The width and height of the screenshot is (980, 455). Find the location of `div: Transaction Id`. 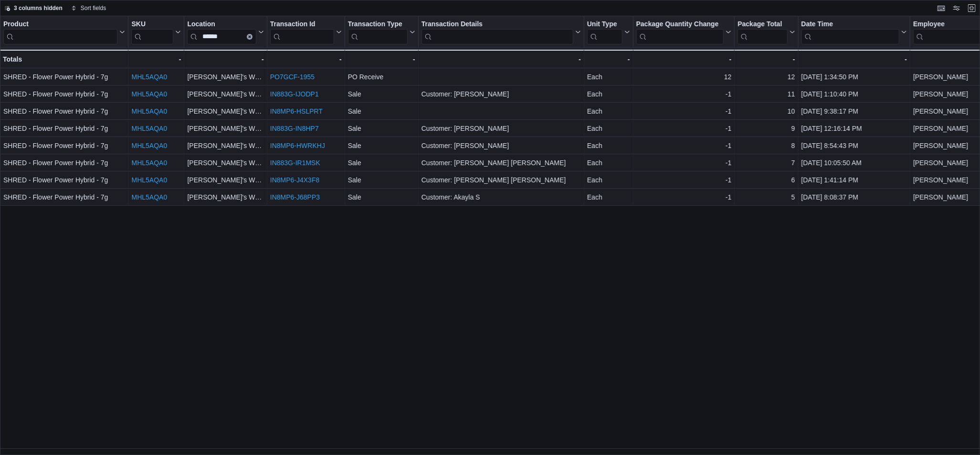

div: Transaction Id is located at coordinates (302, 25).